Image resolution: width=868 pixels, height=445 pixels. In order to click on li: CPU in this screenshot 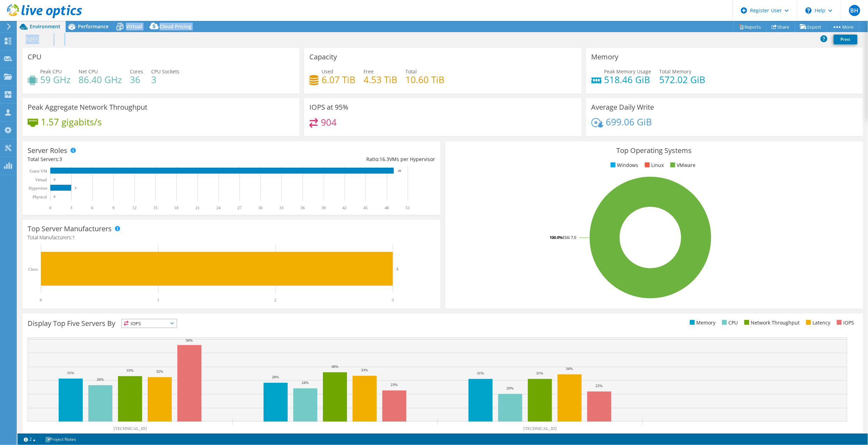, I will do `click(729, 322)`.